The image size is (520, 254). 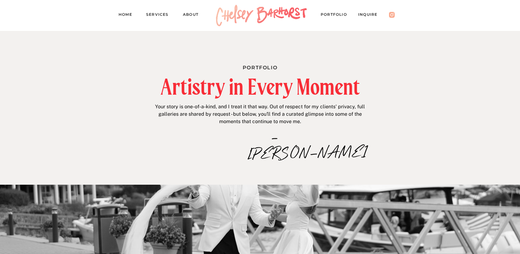 I want to click on p: Your story is one-of-a-kind, and I treat it that way. Out of respect for my clients' privacy, ful..., so click(x=260, y=115).